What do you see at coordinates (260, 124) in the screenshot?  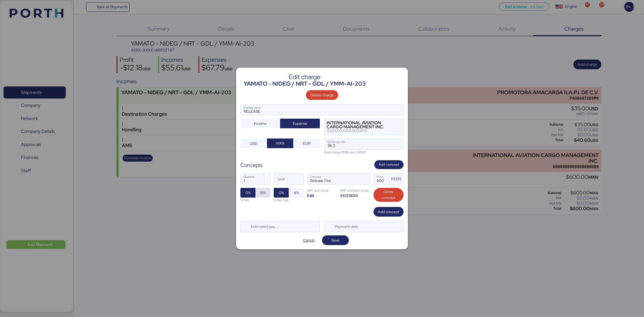 I see `button: Income` at bounding box center [260, 124].